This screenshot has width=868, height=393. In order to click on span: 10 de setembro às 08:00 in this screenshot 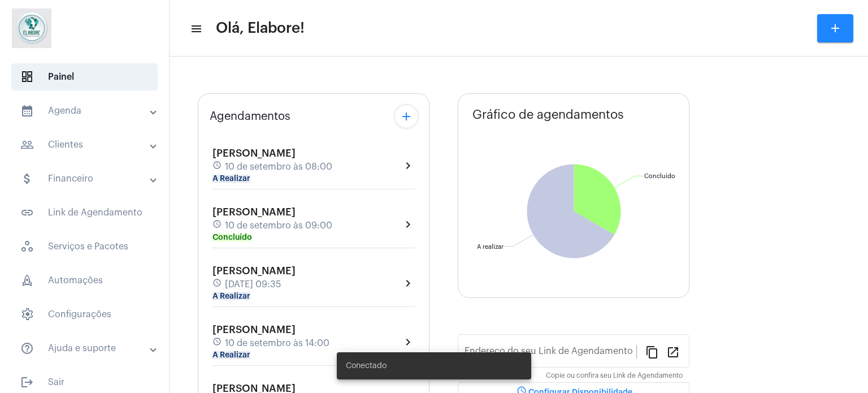, I will do `click(278, 167)`.